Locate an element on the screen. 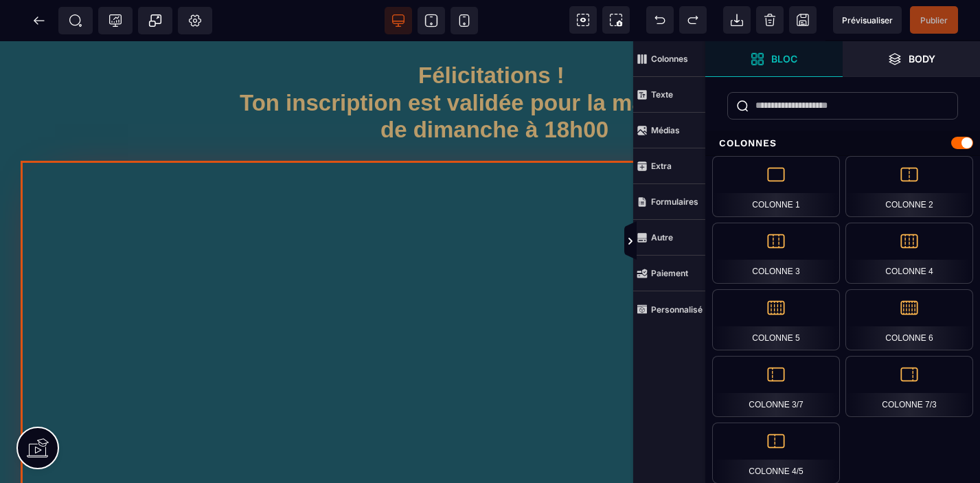  span: Défaire is located at coordinates (661, 20).